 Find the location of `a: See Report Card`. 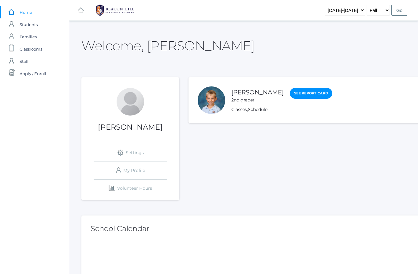

a: See Report Card is located at coordinates (311, 93).